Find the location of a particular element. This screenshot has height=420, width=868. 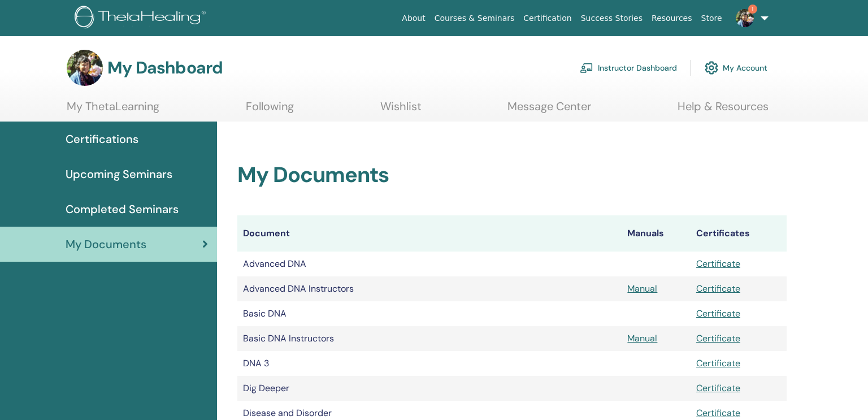

td: Basic DNA is located at coordinates (430, 314).